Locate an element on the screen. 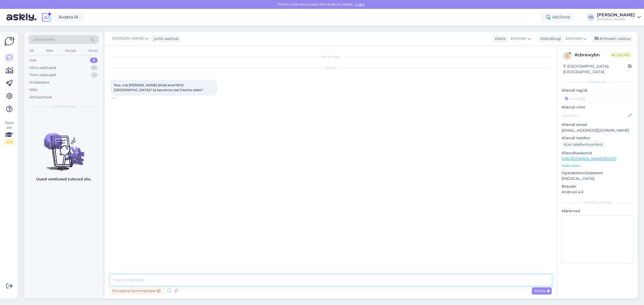 This screenshot has height=305, width=644. div: Tiimi vestlused is located at coordinates (43, 75).